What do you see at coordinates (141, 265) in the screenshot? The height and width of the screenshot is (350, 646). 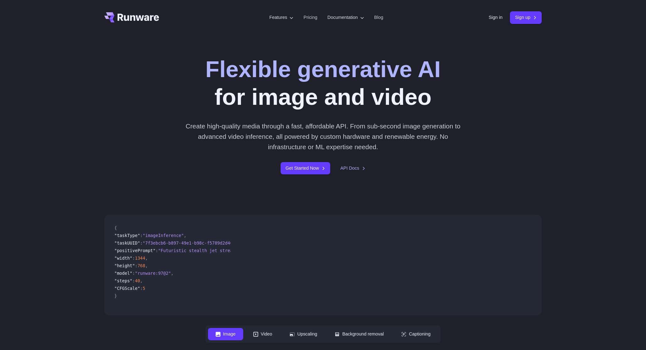 I see `span: 768` at bounding box center [141, 265].